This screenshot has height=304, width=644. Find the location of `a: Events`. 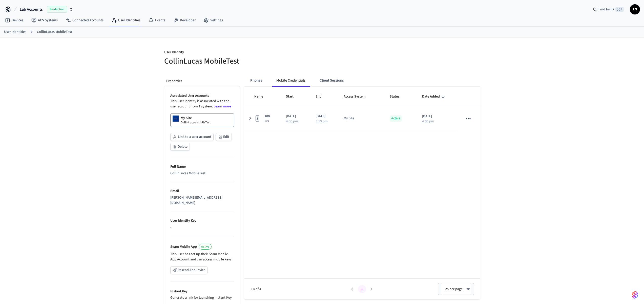

a: Events is located at coordinates (157, 20).